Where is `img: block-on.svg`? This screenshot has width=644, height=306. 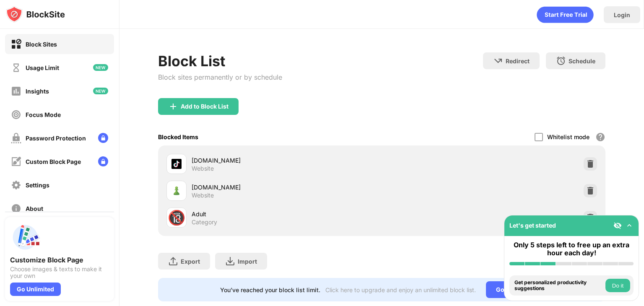
img: block-on.svg is located at coordinates (16, 44).